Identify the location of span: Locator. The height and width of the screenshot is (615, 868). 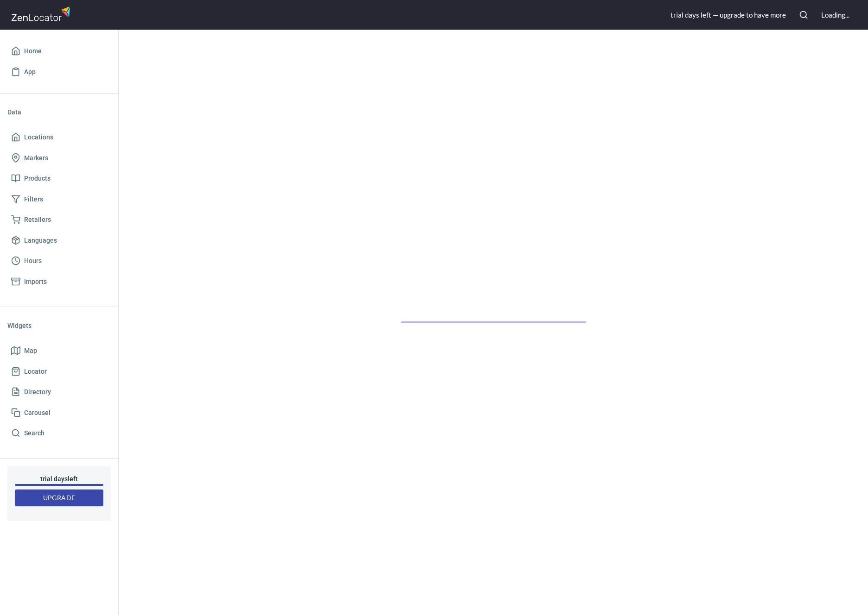
(36, 371).